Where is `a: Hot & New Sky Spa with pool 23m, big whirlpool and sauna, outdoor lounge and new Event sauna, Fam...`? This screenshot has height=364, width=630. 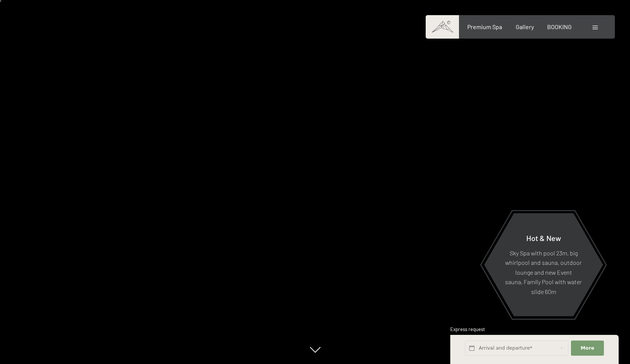
a: Hot & New Sky Spa with pool 23m, big whirlpool and sauna, outdoor lounge and new Event sauna, Fam... is located at coordinates (543, 264).